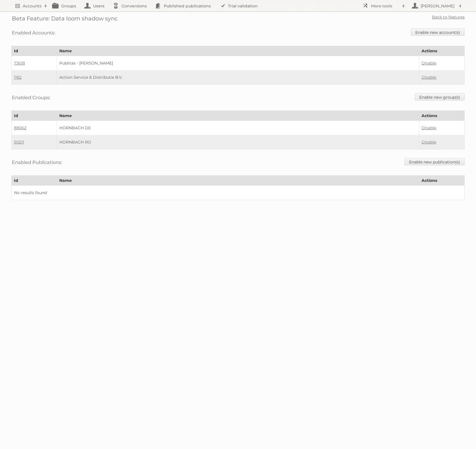 This screenshot has height=449, width=476. What do you see at coordinates (33, 33) in the screenshot?
I see `h3: Enabled Accounts:` at bounding box center [33, 33].